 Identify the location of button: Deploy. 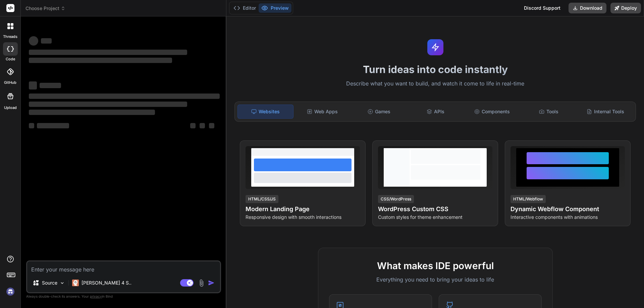
(625, 8).